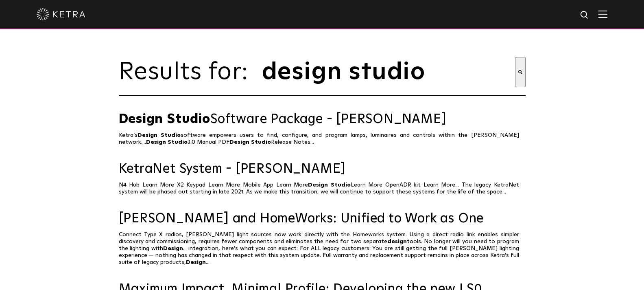  What do you see at coordinates (61, 14) in the screenshot?
I see `img: ketra-logo-2019-white` at bounding box center [61, 14].